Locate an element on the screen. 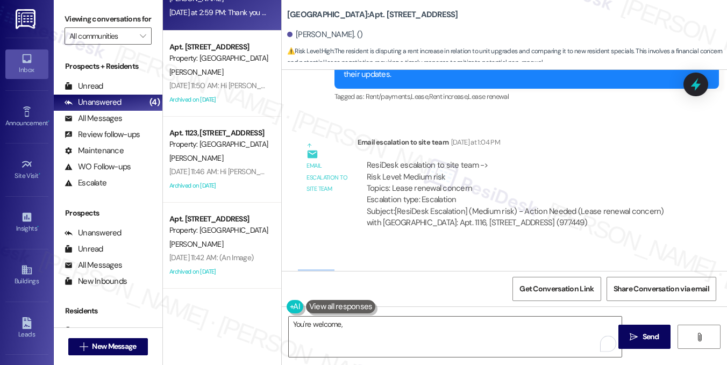 The height and width of the screenshot is (365, 727). div: Subject: [ResiDesk Escalation] (Medium risk) - Action Needed (Lease renewal concern) with [GEOGRA... is located at coordinates (520, 217).